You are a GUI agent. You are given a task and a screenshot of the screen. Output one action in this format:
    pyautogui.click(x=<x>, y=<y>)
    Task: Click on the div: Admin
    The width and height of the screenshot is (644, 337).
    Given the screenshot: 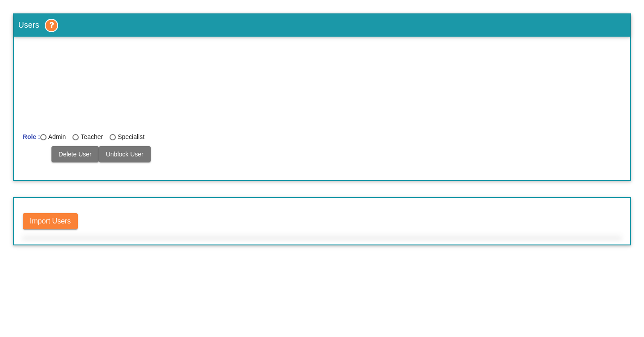 What is the action you would take?
    pyautogui.click(x=56, y=137)
    